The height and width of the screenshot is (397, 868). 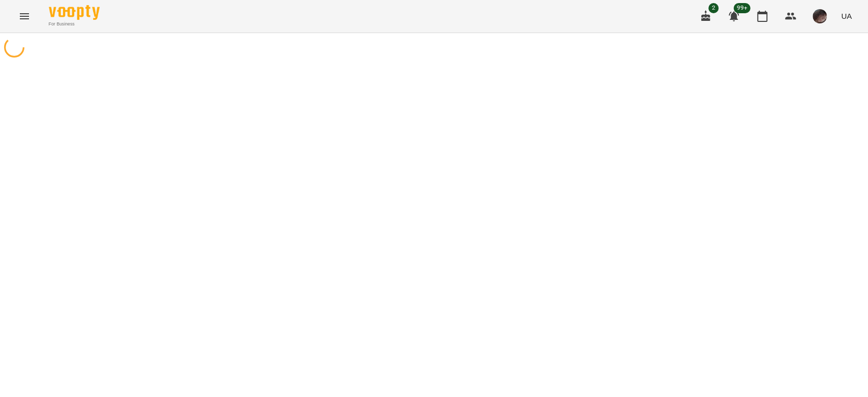 I want to click on button: UA, so click(x=846, y=16).